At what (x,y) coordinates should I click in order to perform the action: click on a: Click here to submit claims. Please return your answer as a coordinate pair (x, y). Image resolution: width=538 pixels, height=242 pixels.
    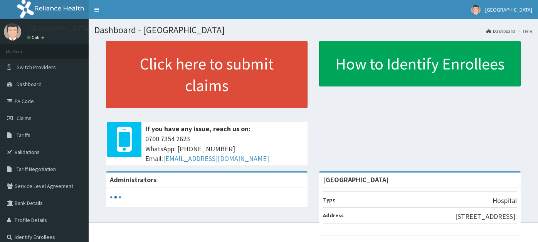
    Looking at the image, I should click on (207, 74).